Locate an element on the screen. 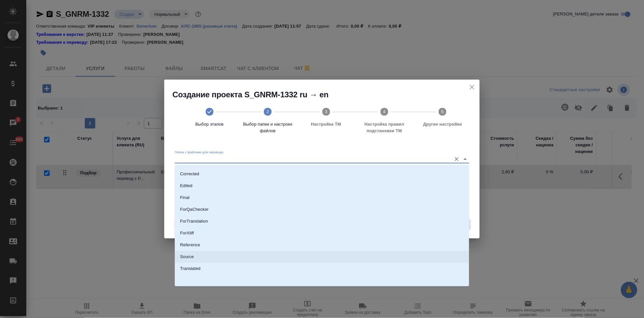 This screenshot has height=318, width=644. label: Папка с файлами для перевода is located at coordinates (199, 152).